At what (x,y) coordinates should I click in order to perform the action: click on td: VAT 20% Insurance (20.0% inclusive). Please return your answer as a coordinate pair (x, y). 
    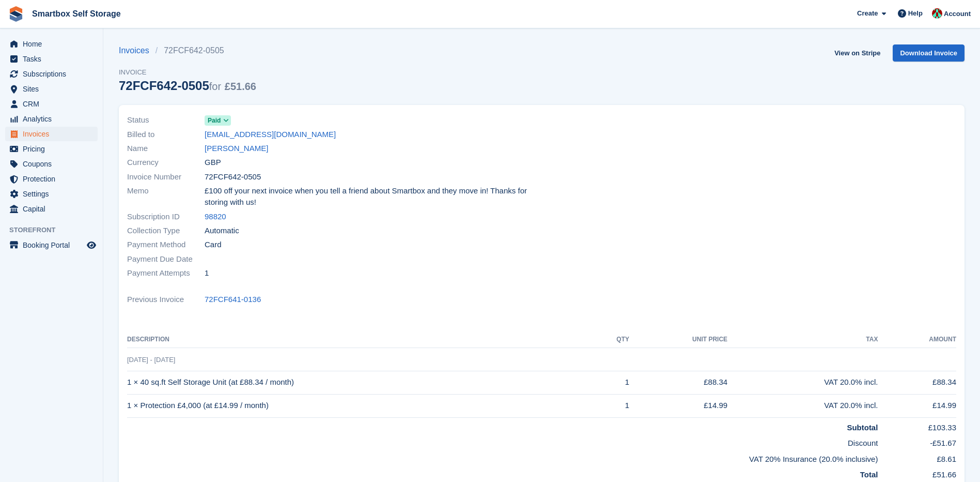
    Looking at the image, I should click on (502, 457).